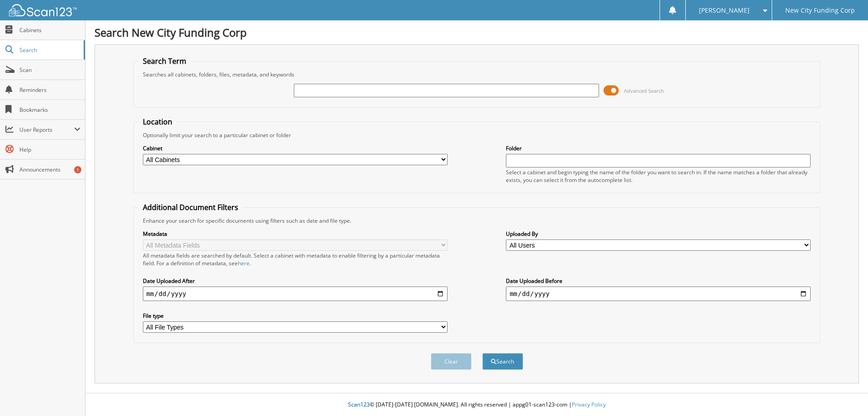  What do you see at coordinates (451, 361) in the screenshot?
I see `button: Clear` at bounding box center [451, 361].